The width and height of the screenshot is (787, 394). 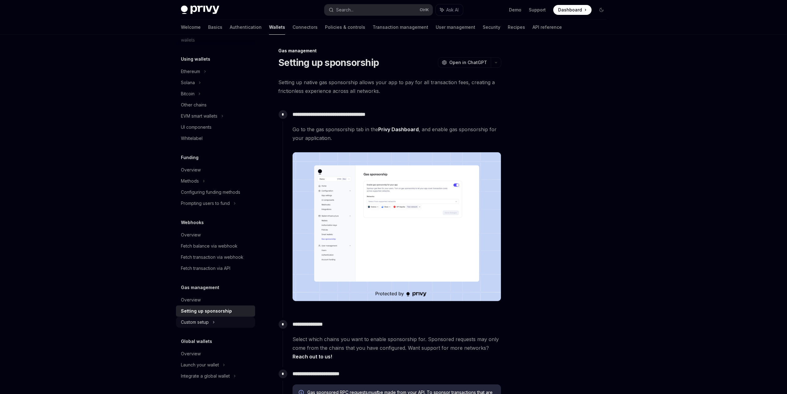 What do you see at coordinates (209, 246) in the screenshot?
I see `div: Fetch balance via webhook` at bounding box center [209, 246].